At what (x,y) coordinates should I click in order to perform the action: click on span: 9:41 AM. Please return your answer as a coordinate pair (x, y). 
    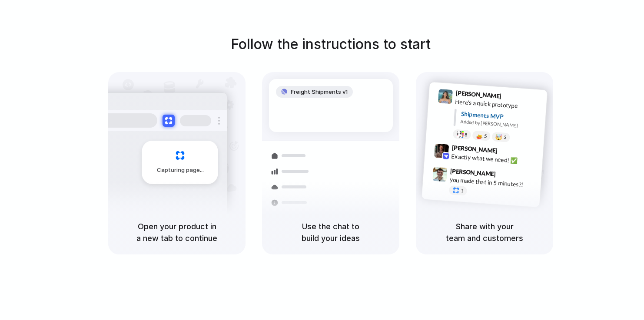
    Looking at the image, I should click on (513, 97).